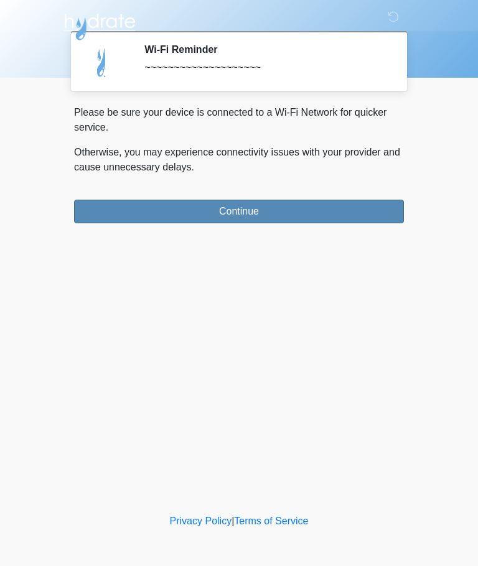 The width and height of the screenshot is (478, 566). I want to click on button: Continue, so click(239, 212).